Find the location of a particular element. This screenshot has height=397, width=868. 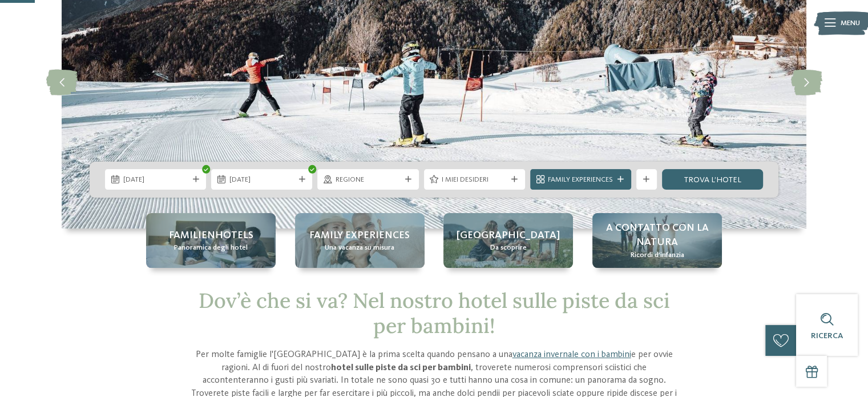

a: Hotel sulle piste da sci per bambini: divertimento senza confini Family experiences Una vacanza s... is located at coordinates (360, 241).